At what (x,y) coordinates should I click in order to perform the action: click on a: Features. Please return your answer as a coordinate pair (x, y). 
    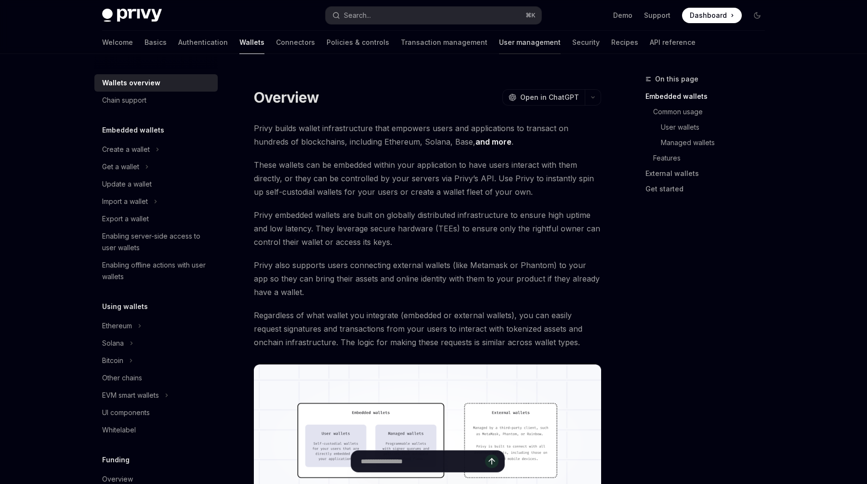
    Looking at the image, I should click on (713, 158).